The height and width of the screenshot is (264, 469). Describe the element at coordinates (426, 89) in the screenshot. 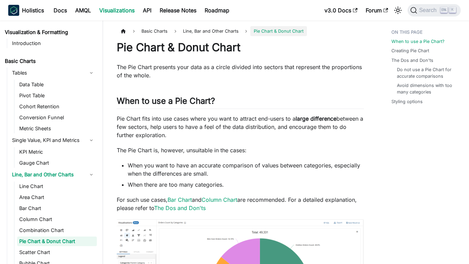

I see `a: Avoid dimensions with too many categories` at that location.